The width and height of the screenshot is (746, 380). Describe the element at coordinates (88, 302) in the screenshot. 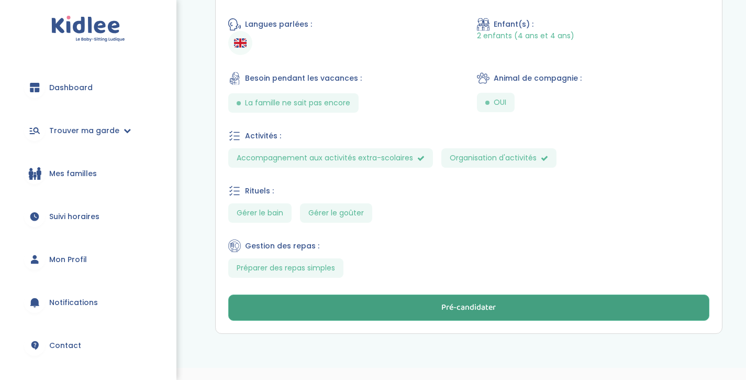

I see `a: Notifications` at that location.